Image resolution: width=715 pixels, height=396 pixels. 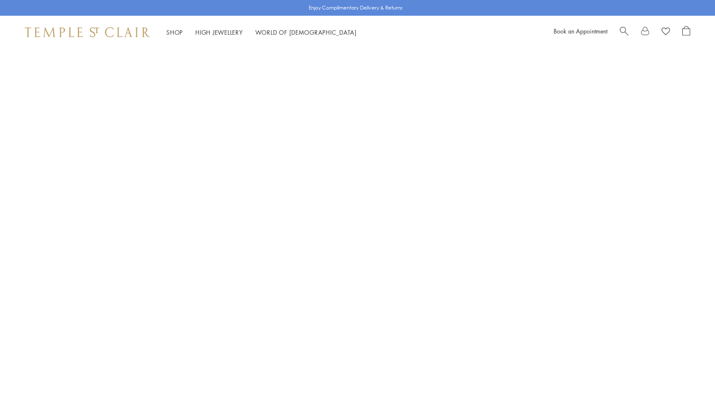 What do you see at coordinates (261, 32) in the screenshot?
I see `nav: Main navigation` at bounding box center [261, 32].